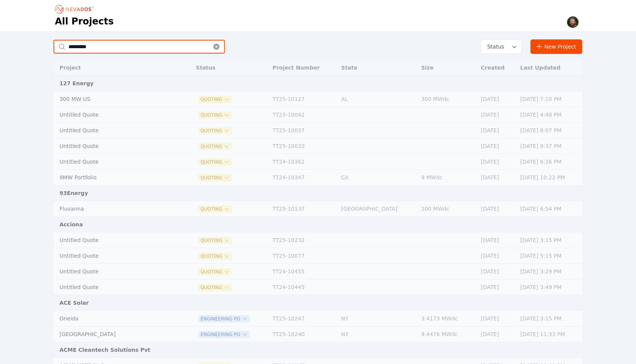 The height and width of the screenshot is (364, 636). I want to click on td: 127 Energy, so click(318, 83).